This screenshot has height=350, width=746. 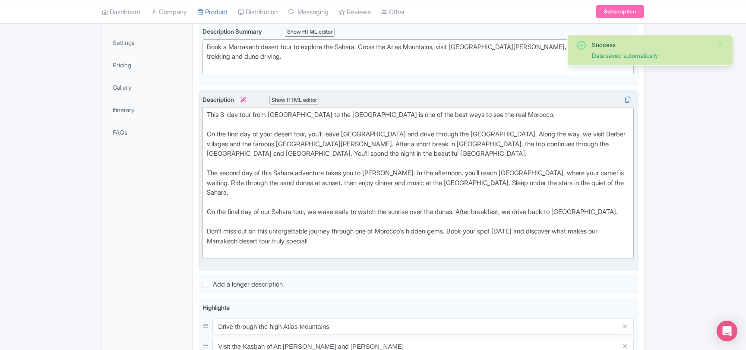 What do you see at coordinates (147, 132) in the screenshot?
I see `a: FAQs` at bounding box center [147, 132].